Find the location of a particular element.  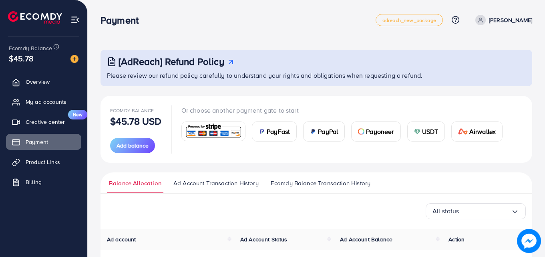

h3: [AdReach] Refund Policy is located at coordinates (171, 61).